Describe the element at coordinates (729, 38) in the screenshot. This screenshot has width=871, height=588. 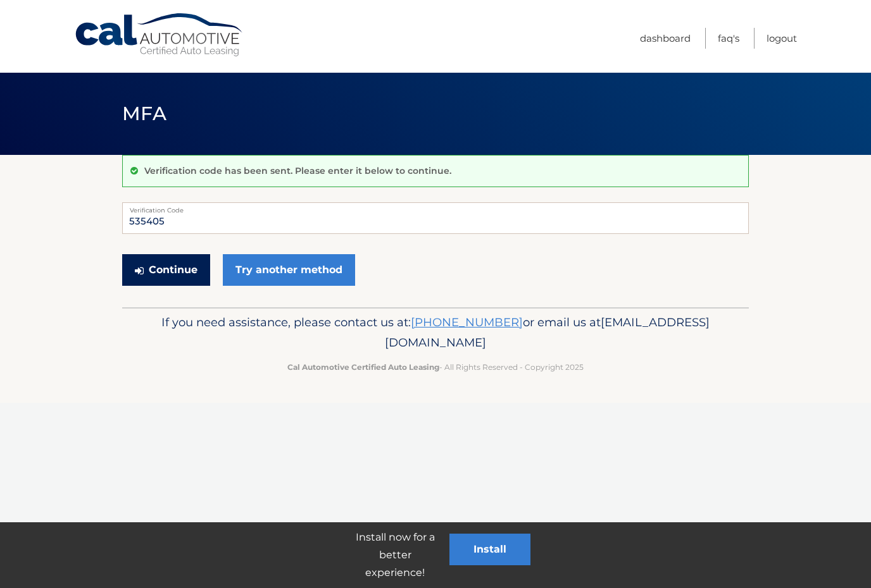
I see `a: FAQ's` at that location.